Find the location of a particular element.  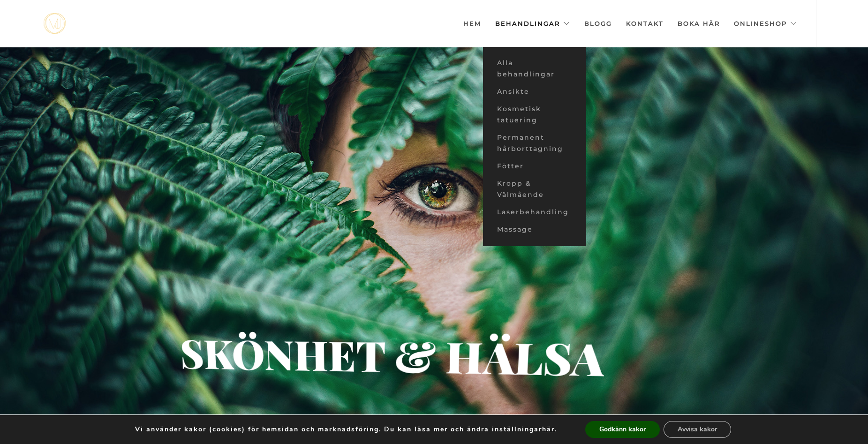

a: Alla behandlingar is located at coordinates (535, 68).